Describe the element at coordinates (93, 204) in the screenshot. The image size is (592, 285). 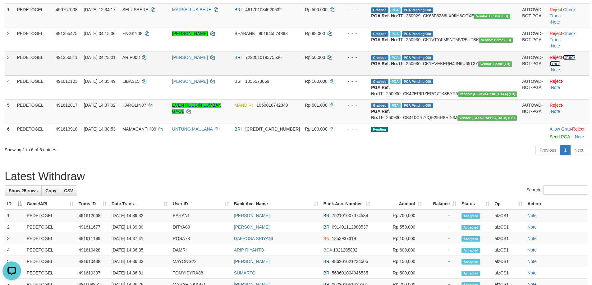
I see `th: Trans ID: activate to sort column ascending` at that location.